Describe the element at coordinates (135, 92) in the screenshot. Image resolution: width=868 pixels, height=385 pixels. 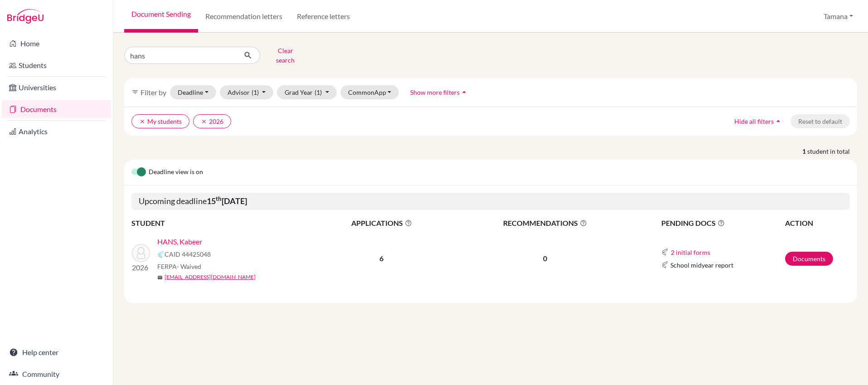
I see `i: filter_list` at that location.